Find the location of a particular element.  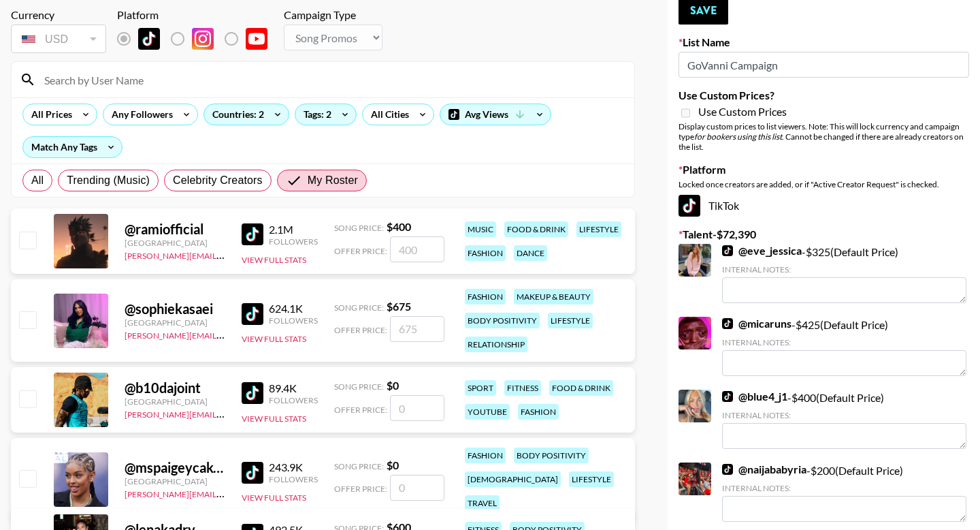

div: 89.4K is located at coordinates (294, 388).